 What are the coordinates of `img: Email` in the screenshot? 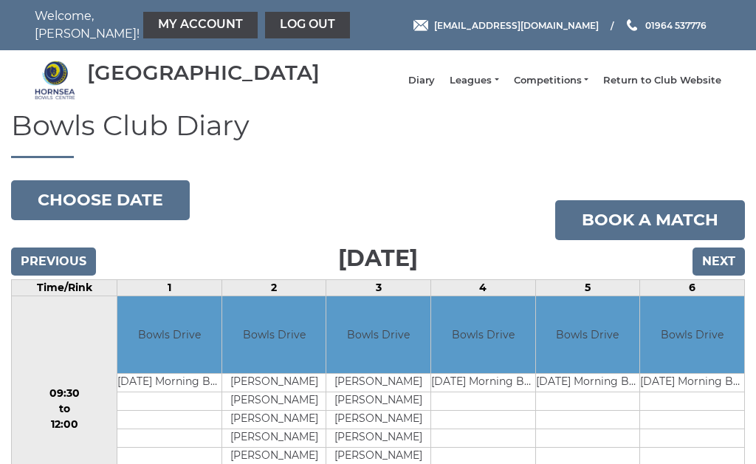 It's located at (421, 25).